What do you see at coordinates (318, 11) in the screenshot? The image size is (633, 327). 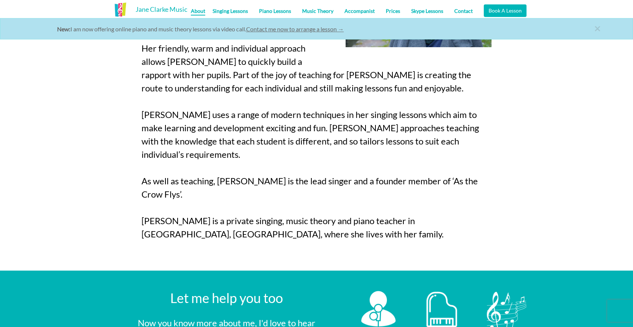 I see `a: Music Theory` at bounding box center [318, 11].